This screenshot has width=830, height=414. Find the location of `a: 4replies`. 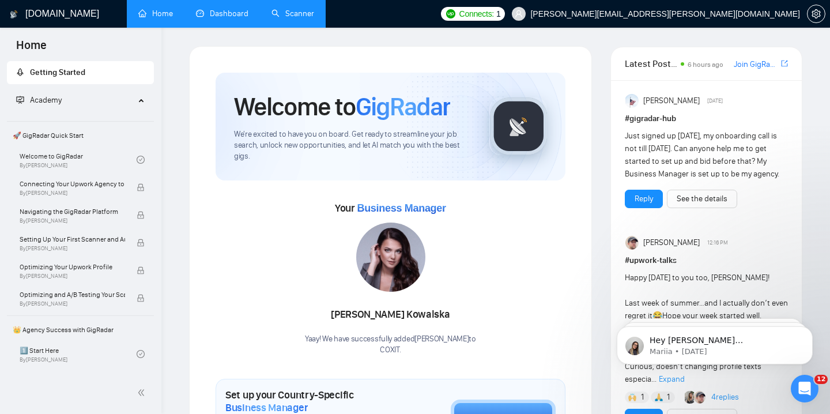

a: 4replies is located at coordinates (725, 397).